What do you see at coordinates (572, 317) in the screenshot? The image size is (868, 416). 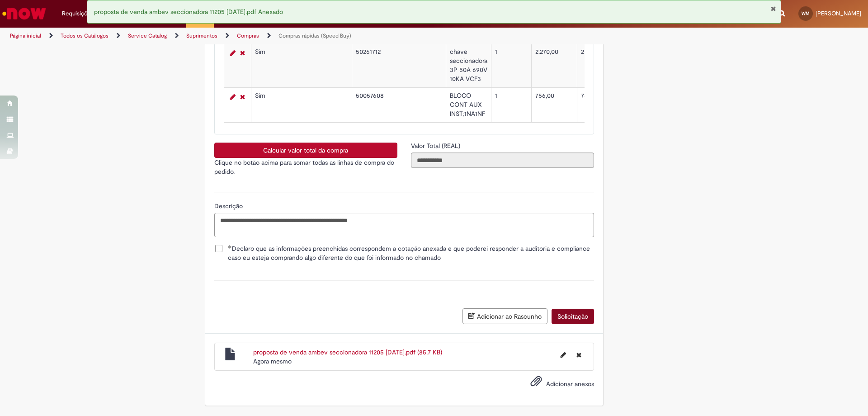 I see `button: Solicitação` at bounding box center [572, 317].